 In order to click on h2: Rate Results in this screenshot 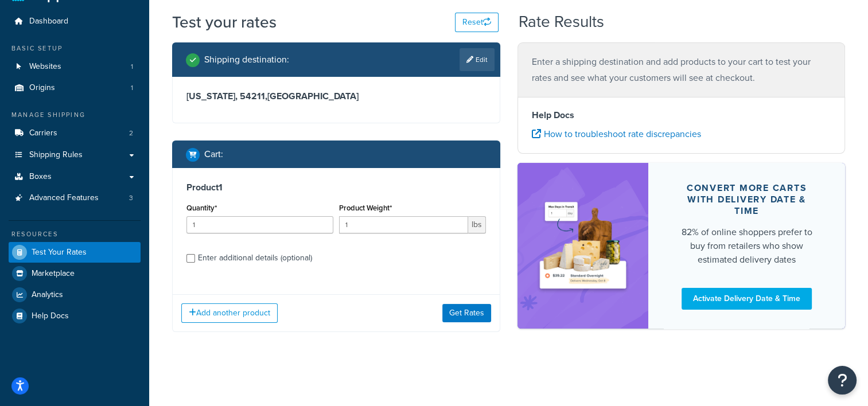, I will do `click(561, 22)`.